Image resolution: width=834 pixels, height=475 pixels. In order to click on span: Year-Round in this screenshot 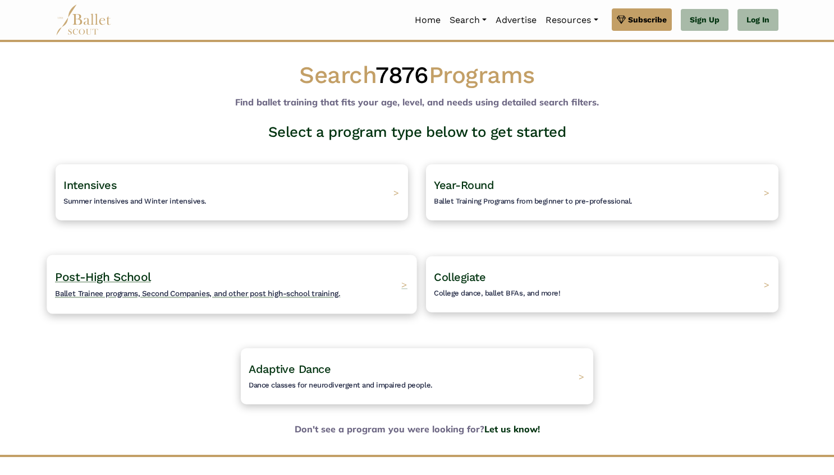, I will do `click(463, 185)`.